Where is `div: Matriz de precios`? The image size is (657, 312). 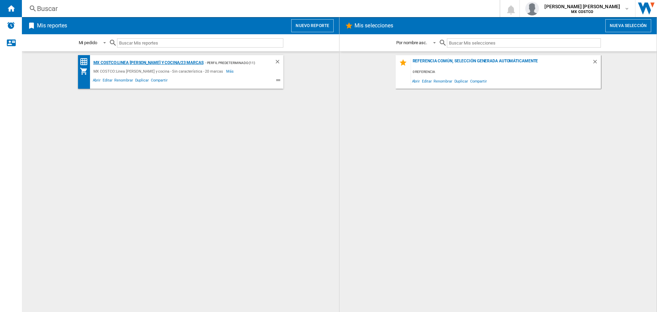 div: Matriz de precios is located at coordinates (86, 62).